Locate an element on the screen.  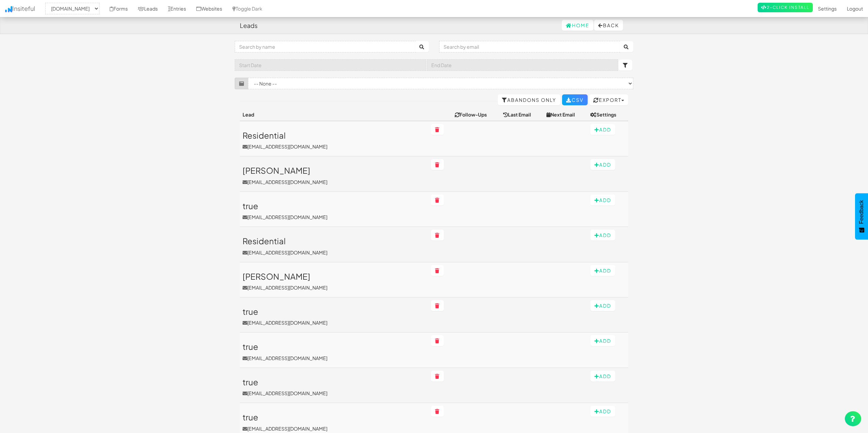
a: Abandons Only is located at coordinates (529, 100).